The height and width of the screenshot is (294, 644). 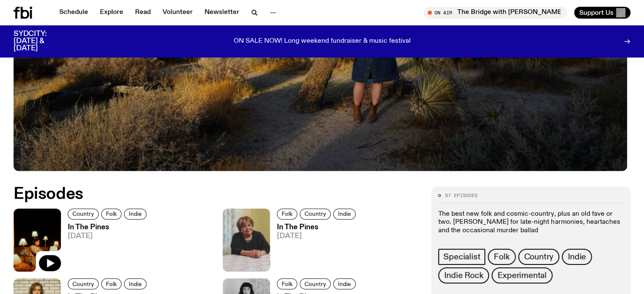 I want to click on span: Indie Rock, so click(x=464, y=275).